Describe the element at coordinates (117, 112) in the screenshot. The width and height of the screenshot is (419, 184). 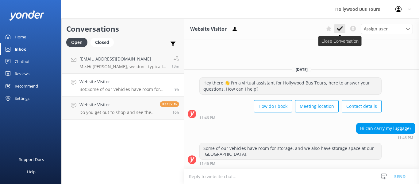
I see `p: Do you get out to shop and see the walk of stars` at that location.